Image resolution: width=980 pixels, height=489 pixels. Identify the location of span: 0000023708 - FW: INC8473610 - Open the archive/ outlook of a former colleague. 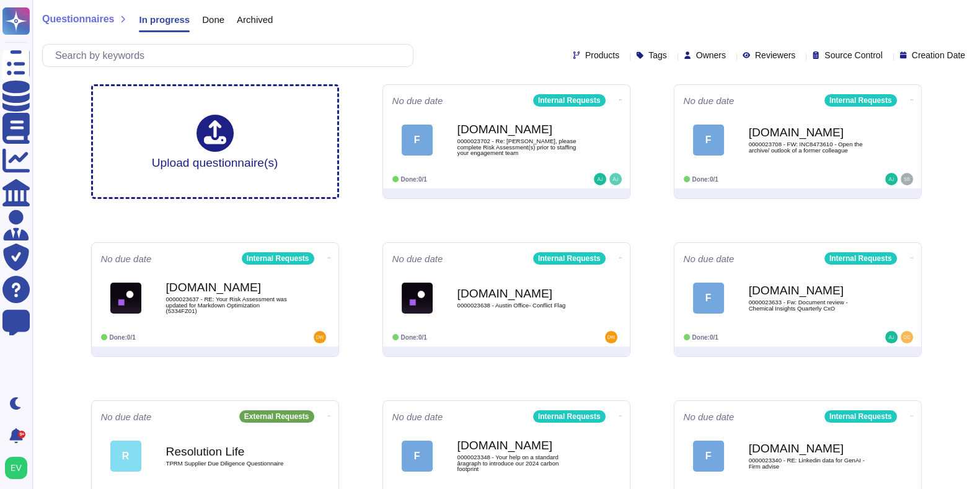
(811, 147).